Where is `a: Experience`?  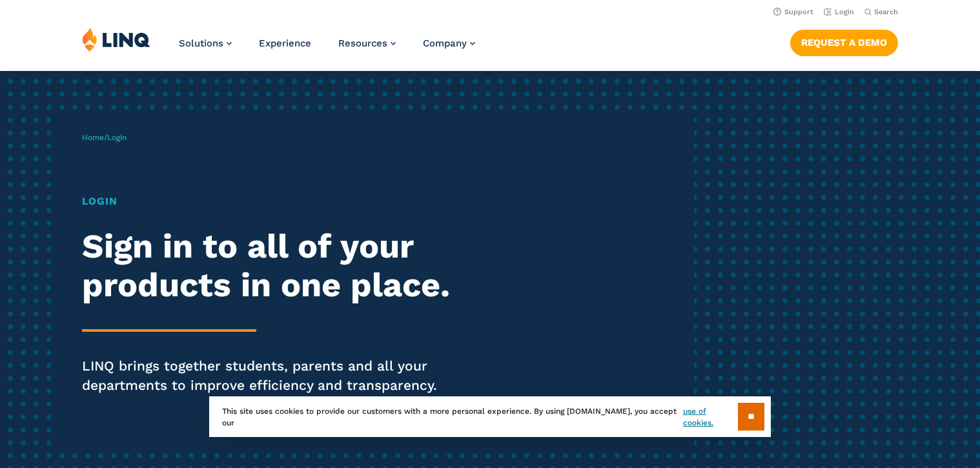 a: Experience is located at coordinates (284, 44).